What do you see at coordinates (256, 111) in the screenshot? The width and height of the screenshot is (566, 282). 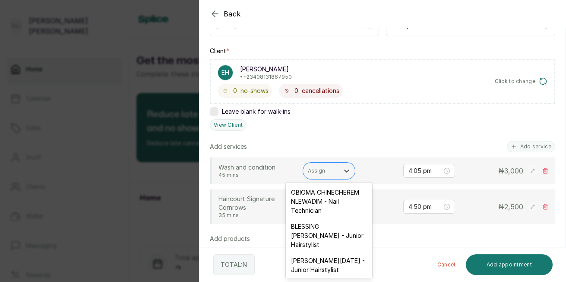 I see `span: Leave blank for walk-ins` at bounding box center [256, 111].